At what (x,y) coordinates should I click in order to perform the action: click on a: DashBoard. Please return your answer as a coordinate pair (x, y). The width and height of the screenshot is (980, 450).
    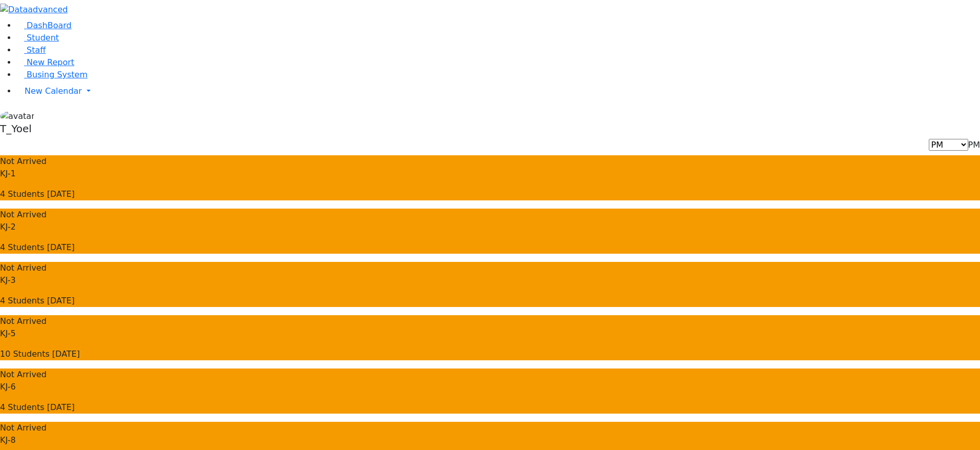
    Looking at the image, I should click on (44, 25).